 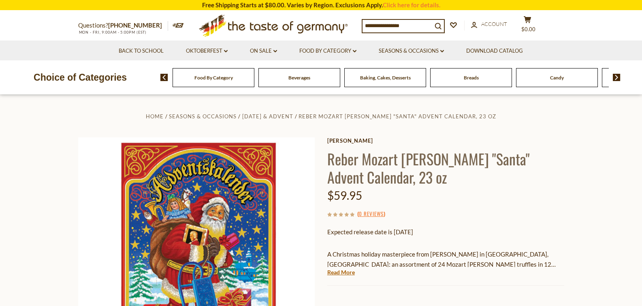 I want to click on a: Breads, so click(x=471, y=77).